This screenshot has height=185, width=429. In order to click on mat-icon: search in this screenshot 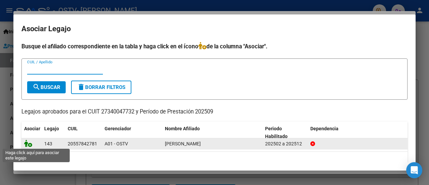, I will do `click(37, 87)`.